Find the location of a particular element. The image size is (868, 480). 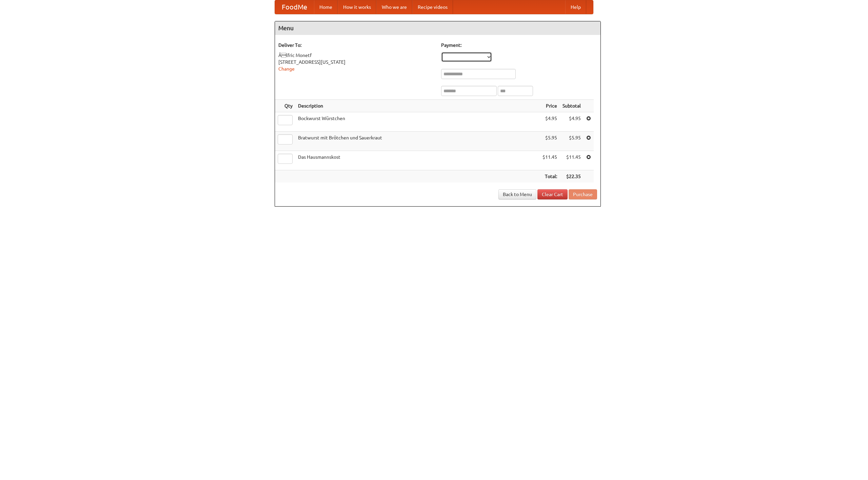

a: Back to Menu is located at coordinates (517, 195).